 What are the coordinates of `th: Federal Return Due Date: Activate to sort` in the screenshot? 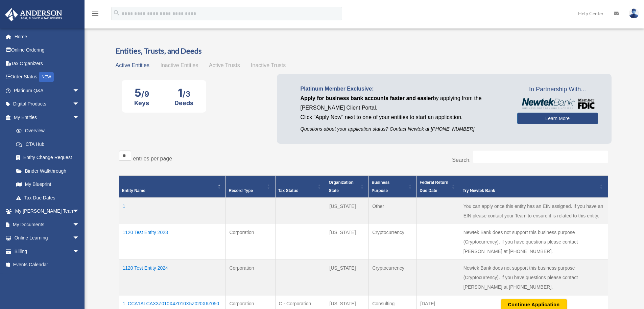 It's located at (439, 186).